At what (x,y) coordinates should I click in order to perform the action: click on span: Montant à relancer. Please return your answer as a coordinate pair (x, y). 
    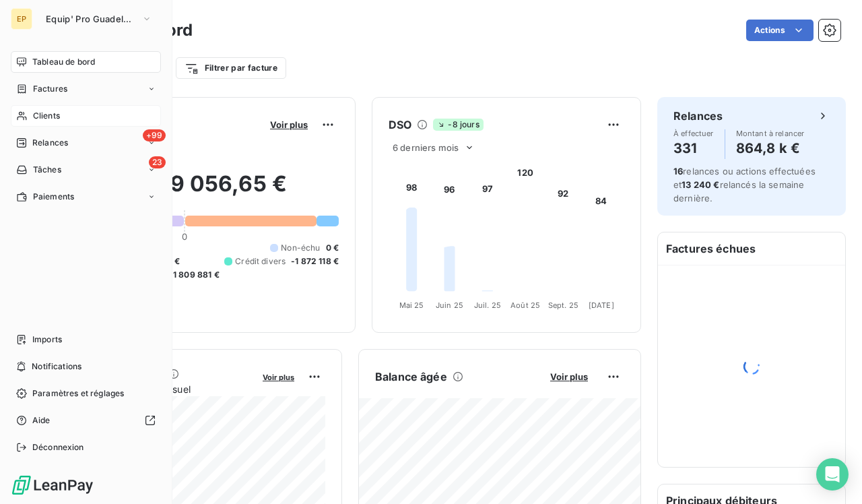
    Looking at the image, I should click on (771, 134).